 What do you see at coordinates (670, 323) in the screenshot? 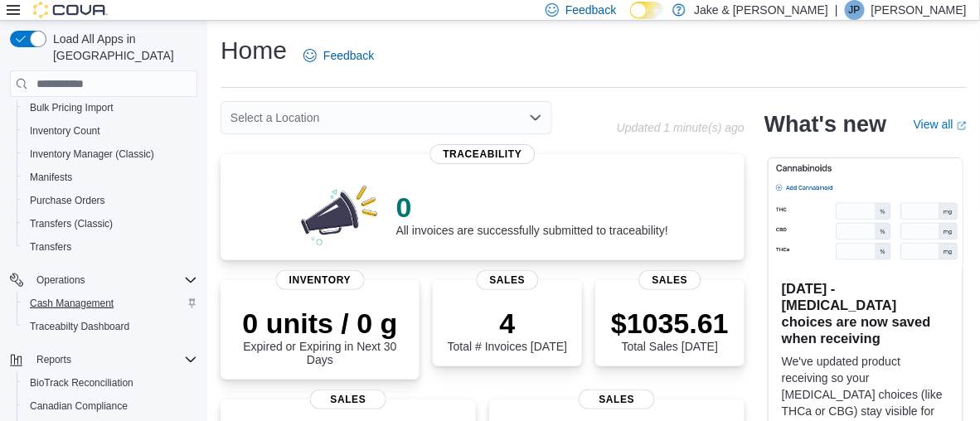
I see `p: $1035.61` at bounding box center [670, 323].